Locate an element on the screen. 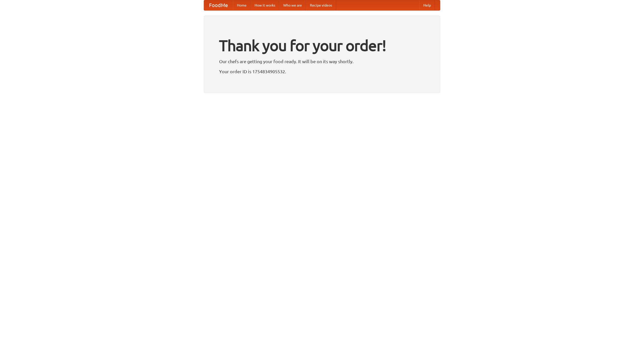 The width and height of the screenshot is (644, 356). p: Our chefs are getting your food ready. It will be on its way shortly. is located at coordinates (322, 61).